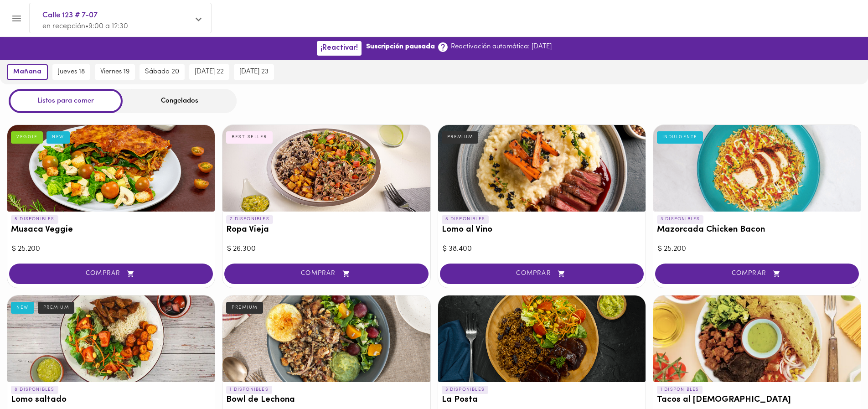  I want to click on span: jueves 18, so click(71, 72).